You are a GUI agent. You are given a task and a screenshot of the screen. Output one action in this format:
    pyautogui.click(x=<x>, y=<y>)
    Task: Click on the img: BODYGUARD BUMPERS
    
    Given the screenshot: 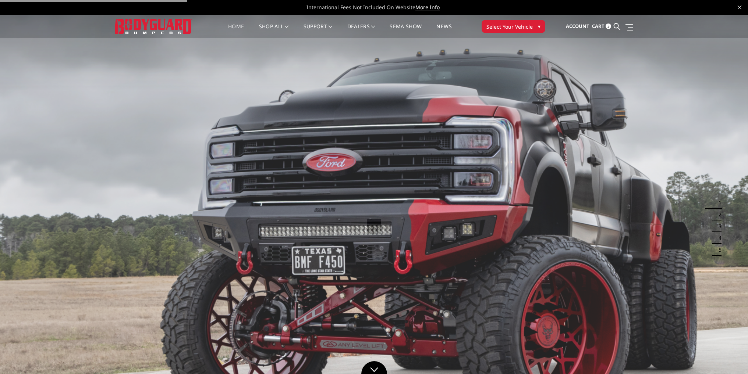 What is the action you would take?
    pyautogui.click(x=153, y=26)
    